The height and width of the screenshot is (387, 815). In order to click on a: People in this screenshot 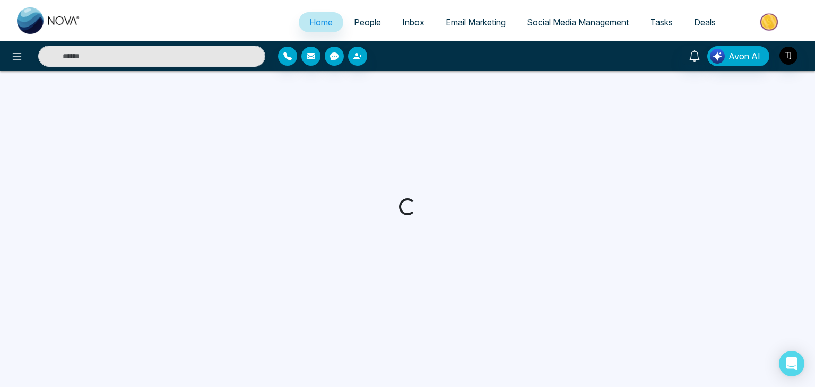, I will do `click(367, 22)`.